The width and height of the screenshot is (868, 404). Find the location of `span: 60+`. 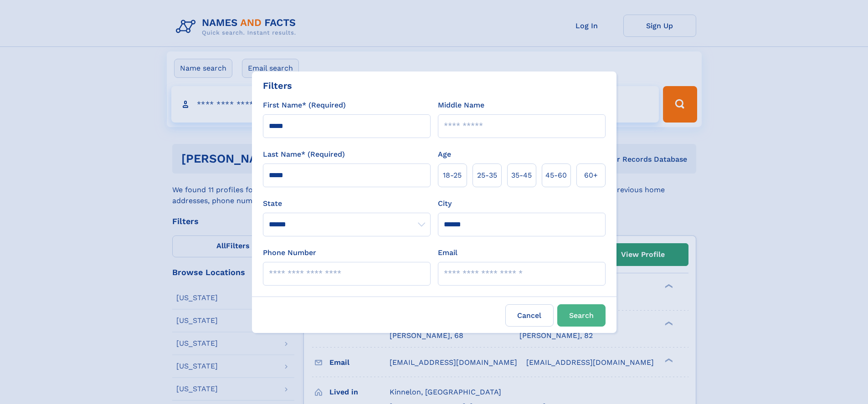

span: 60+ is located at coordinates (591, 175).